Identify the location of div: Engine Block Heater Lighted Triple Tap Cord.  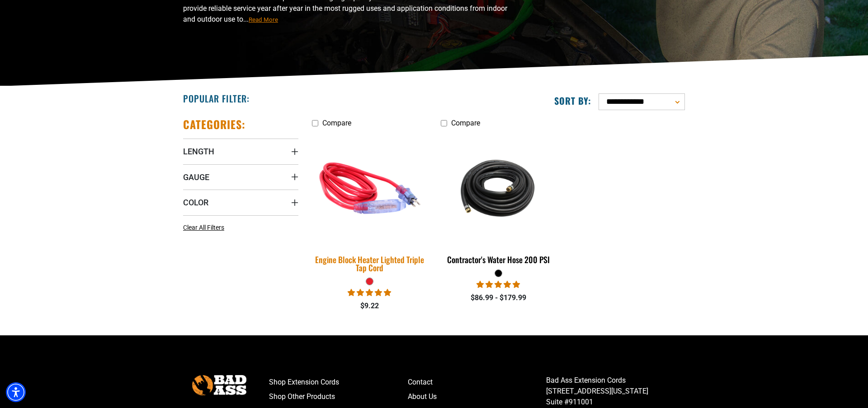
(369, 264).